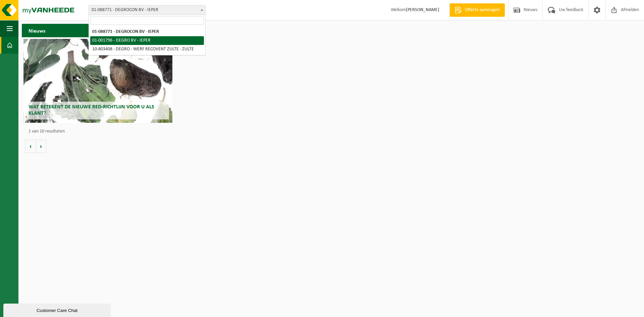 The height and width of the screenshot is (317, 644). What do you see at coordinates (37, 30) in the screenshot?
I see `h2: Nieuws` at bounding box center [37, 30].